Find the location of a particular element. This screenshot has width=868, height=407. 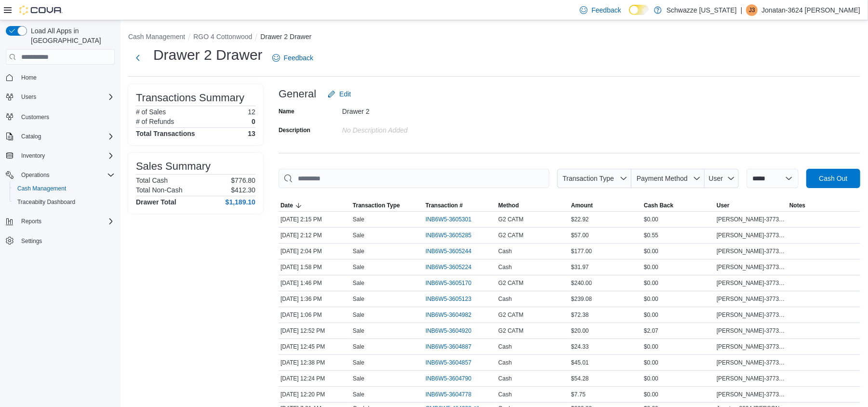

div: No Description added is located at coordinates (407, 128).